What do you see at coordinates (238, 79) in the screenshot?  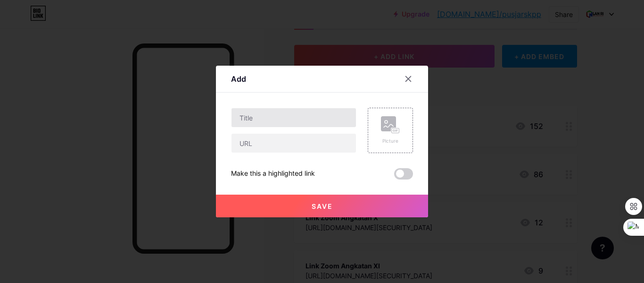 I see `div: Add` at bounding box center [238, 79].